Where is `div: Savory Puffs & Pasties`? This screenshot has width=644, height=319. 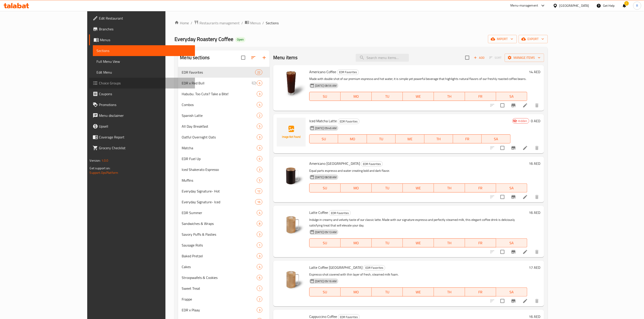
div: Savory Puffs & Pasties is located at coordinates (219, 234).